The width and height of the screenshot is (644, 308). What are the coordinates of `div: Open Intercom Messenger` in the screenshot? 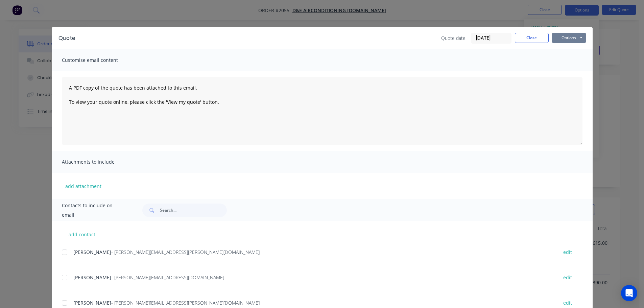 It's located at (629, 293).